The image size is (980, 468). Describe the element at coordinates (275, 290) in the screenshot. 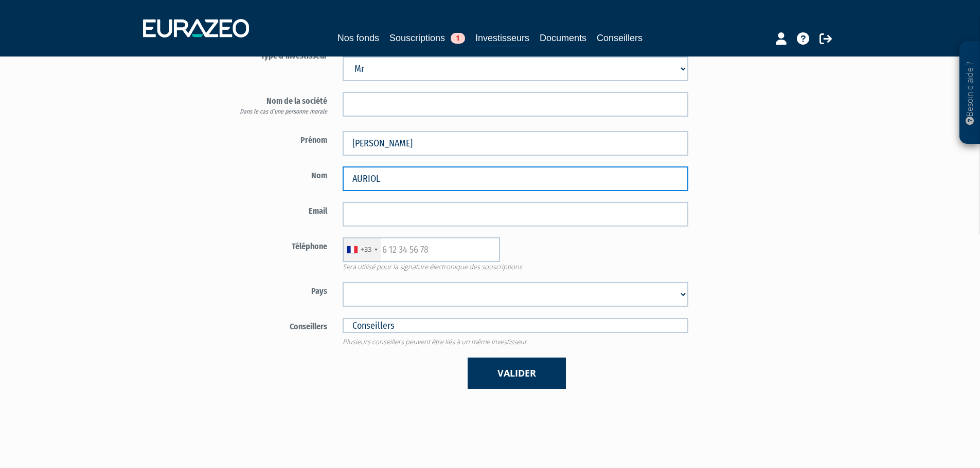

I see `label: Pays` at that location.